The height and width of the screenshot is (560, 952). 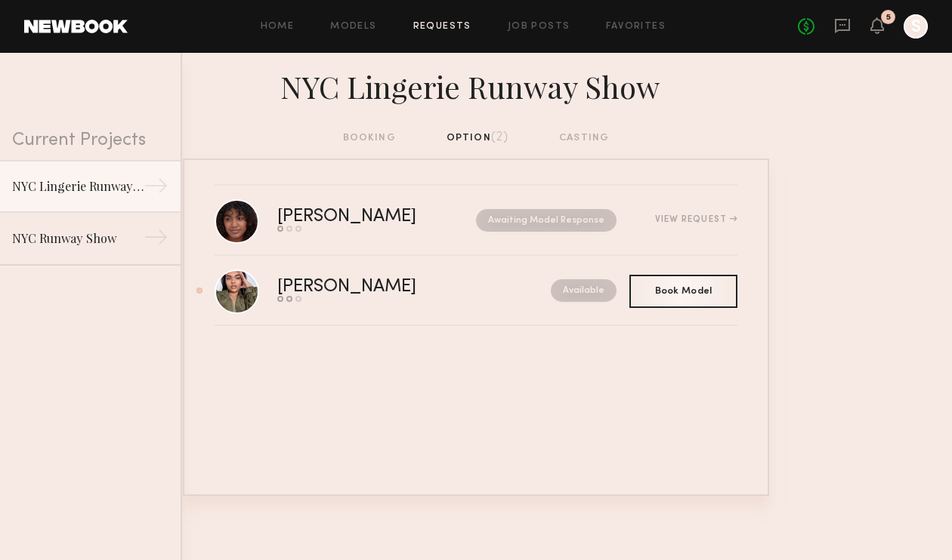 What do you see at coordinates (277, 26) in the screenshot?
I see `a: Home` at bounding box center [277, 26].